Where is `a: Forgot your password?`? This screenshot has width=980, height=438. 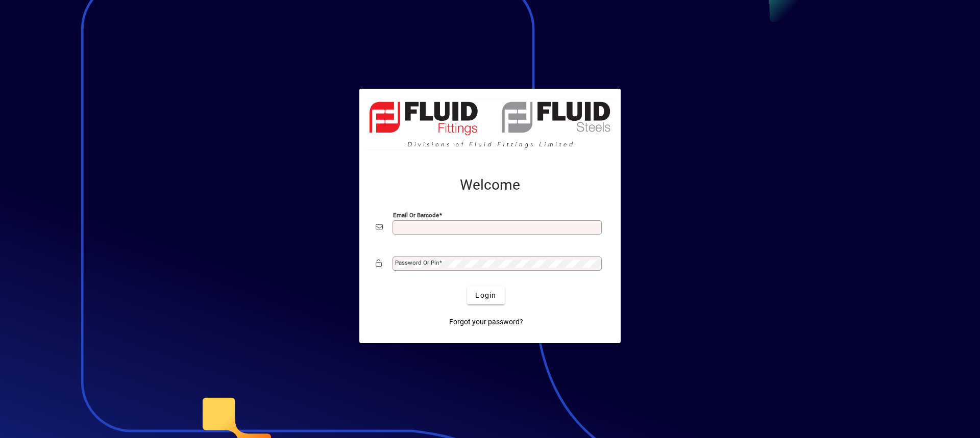
a: Forgot your password? is located at coordinates (486, 322).